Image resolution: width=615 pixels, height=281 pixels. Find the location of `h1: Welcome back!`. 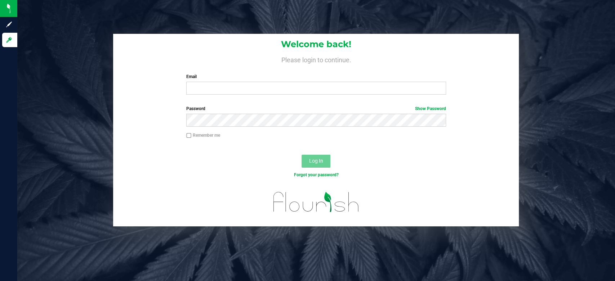

h1: Welcome back! is located at coordinates (316, 44).